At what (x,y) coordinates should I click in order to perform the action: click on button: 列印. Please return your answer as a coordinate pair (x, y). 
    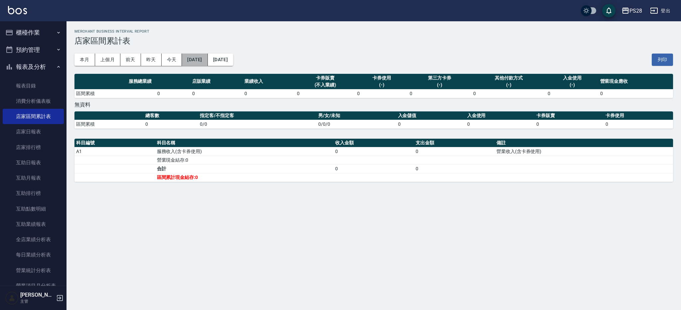
    Looking at the image, I should click on (663, 60).